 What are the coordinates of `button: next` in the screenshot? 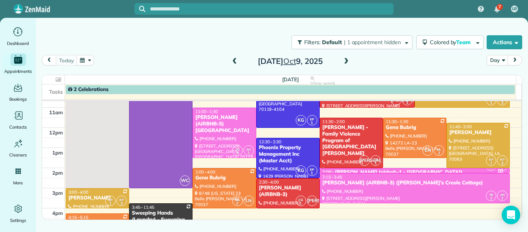 It's located at (515, 60).